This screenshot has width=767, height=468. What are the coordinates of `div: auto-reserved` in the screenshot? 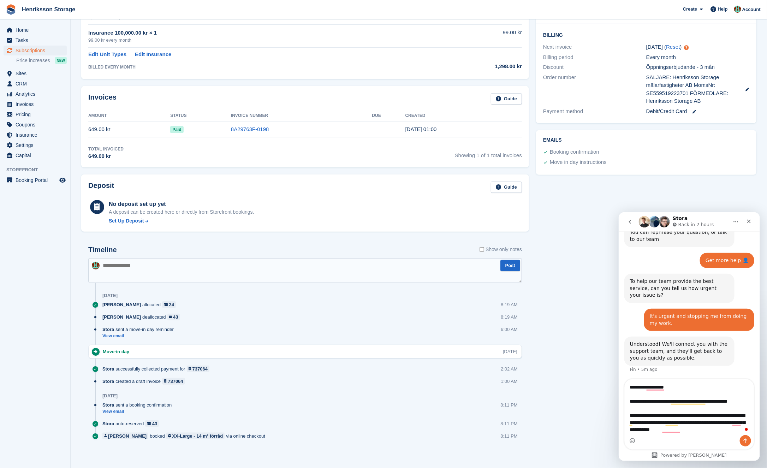 It's located at (132, 423).